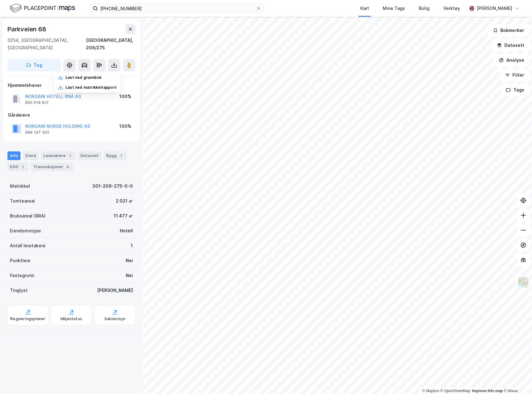 Image resolution: width=532 pixels, height=394 pixels. What do you see at coordinates (37, 132) in the screenshot?
I see `div: 989 197 355` at bounding box center [37, 132].